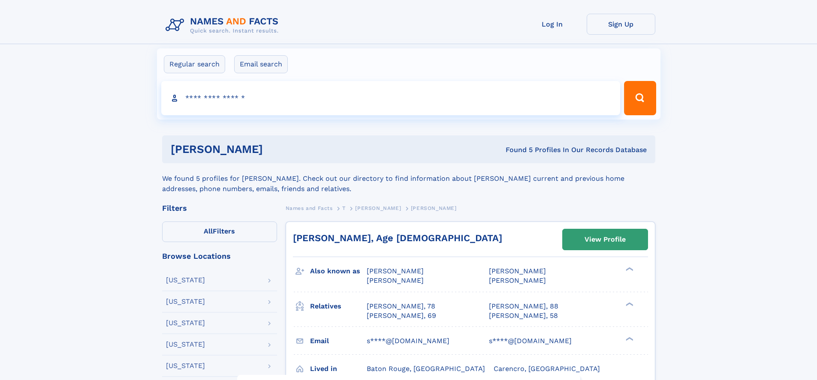  Describe the element at coordinates (552, 24) in the screenshot. I see `a: Log In` at that location.